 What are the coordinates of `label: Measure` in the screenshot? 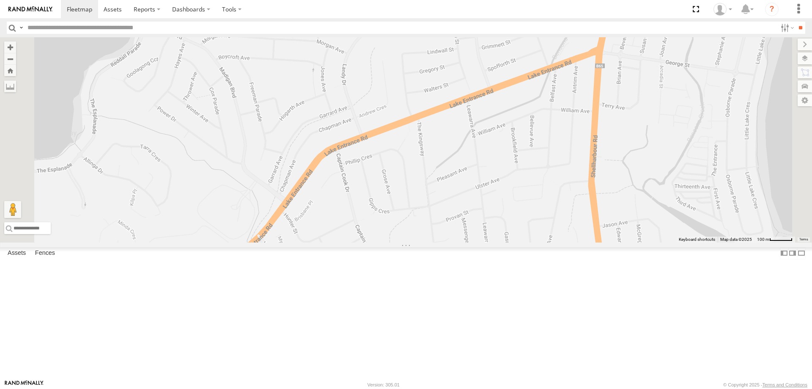 It's located at (10, 86).